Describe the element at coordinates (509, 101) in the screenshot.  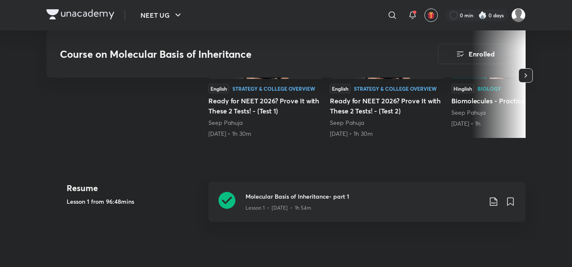
I see `h5: Biomolecules - Practice Session` at that location.